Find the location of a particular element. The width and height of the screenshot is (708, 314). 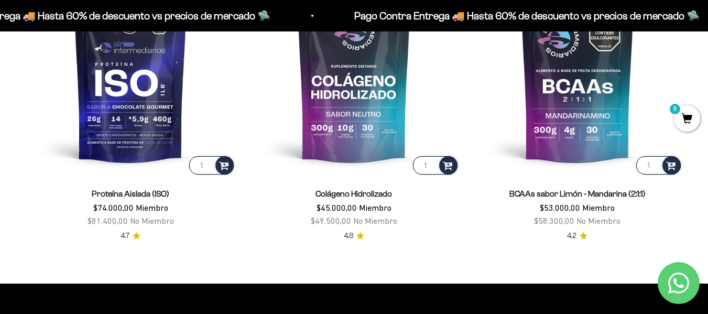

a: 0 is located at coordinates (687, 119).